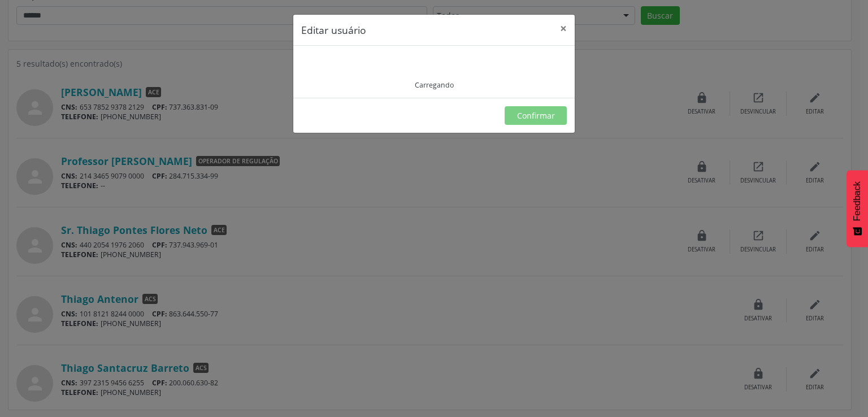  I want to click on div: Carregando, so click(434, 85).